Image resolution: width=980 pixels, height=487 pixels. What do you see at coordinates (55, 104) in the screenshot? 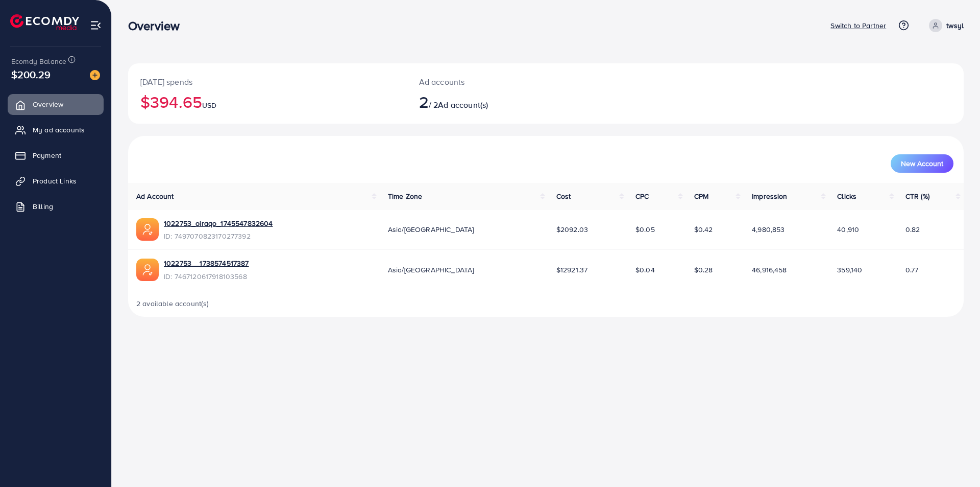
I see `a: Overview` at bounding box center [55, 104].